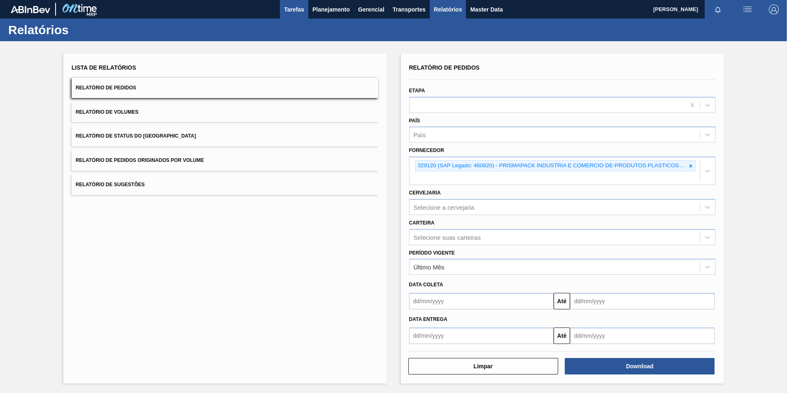 The width and height of the screenshot is (787, 393). I want to click on label: Etapa, so click(417, 91).